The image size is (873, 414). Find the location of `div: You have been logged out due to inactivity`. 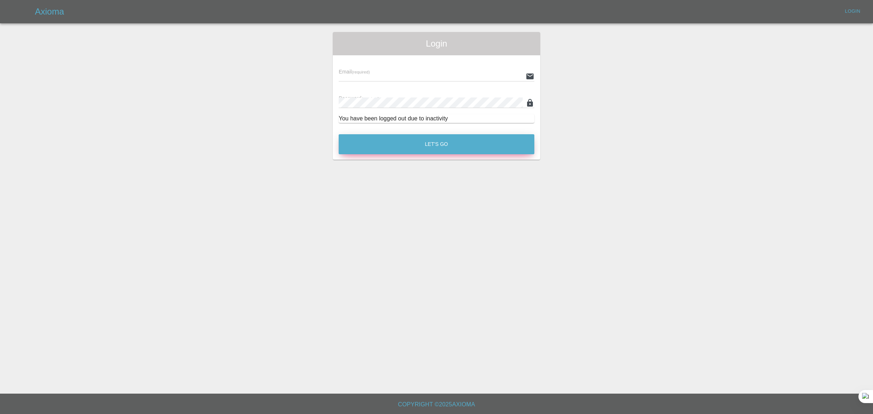

div: You have been logged out due to inactivity is located at coordinates (437, 119).